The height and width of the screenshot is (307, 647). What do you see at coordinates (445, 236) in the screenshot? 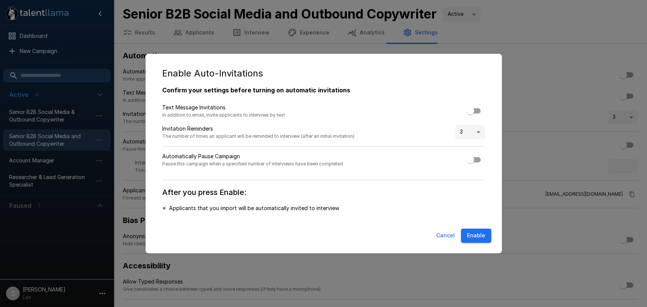
I see `button: Cancel` at bounding box center [445, 236].